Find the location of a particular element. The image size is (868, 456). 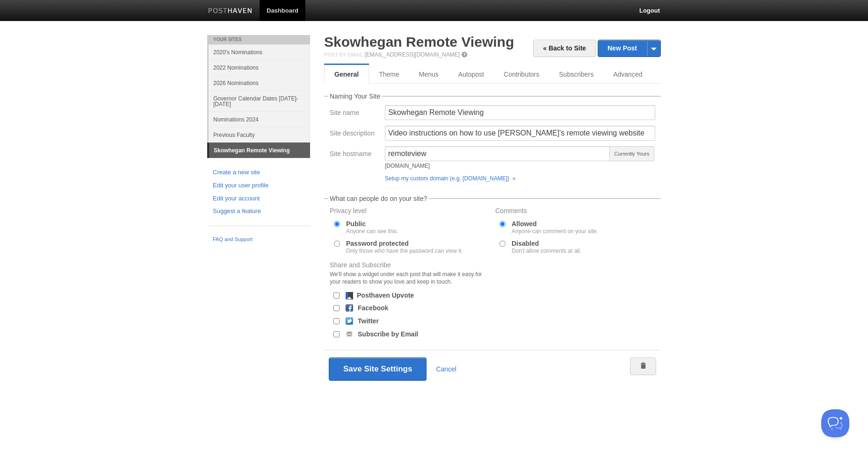

label: Facebook is located at coordinates (373, 308).